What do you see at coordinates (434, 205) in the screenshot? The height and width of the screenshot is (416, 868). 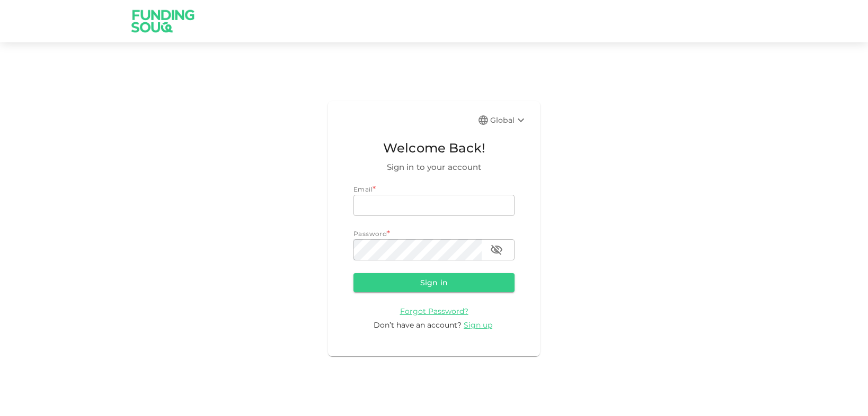 I see `div: email` at bounding box center [434, 205].